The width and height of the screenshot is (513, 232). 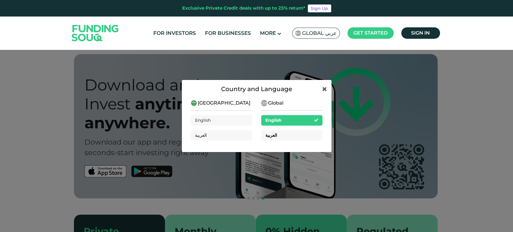 What do you see at coordinates (228, 33) in the screenshot?
I see `a: For Businesses` at bounding box center [228, 33].